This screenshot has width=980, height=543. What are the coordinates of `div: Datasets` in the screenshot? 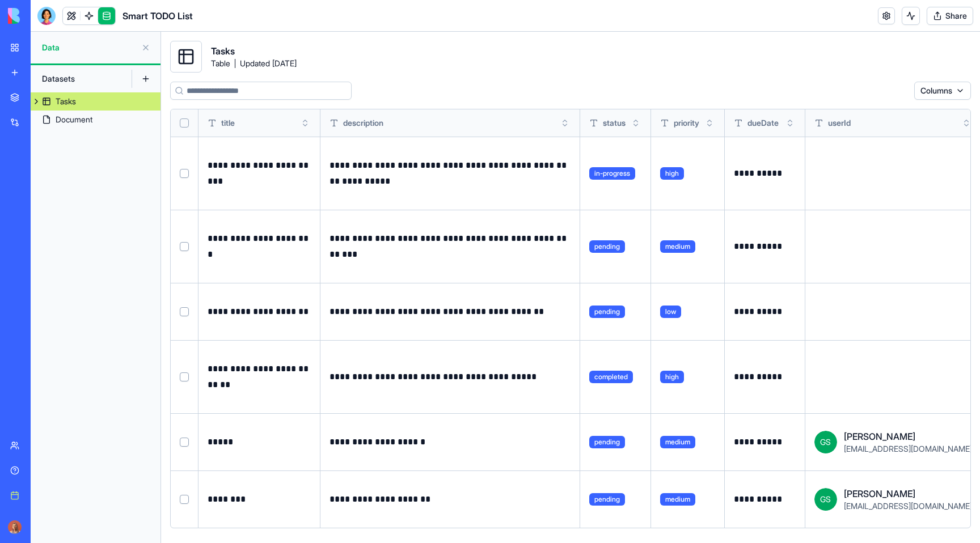 It's located at (82, 79).